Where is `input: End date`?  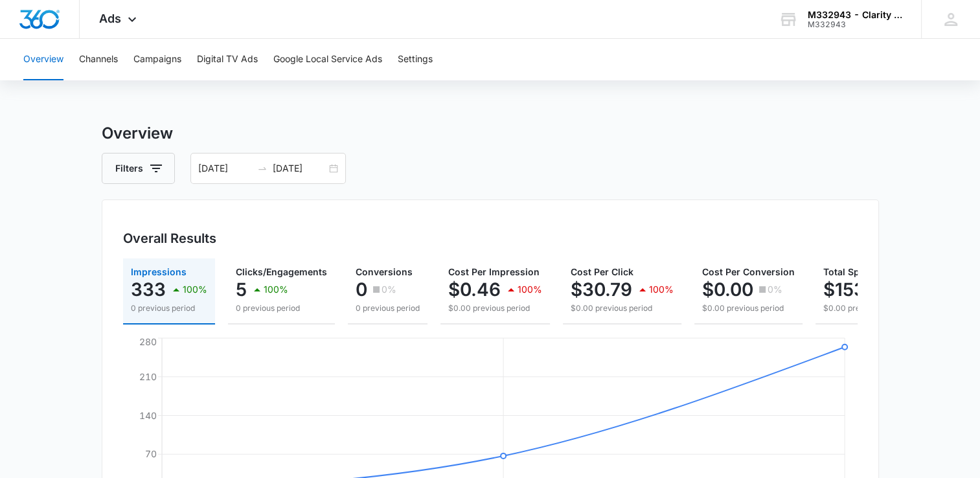
input: End date is located at coordinates (299, 168).